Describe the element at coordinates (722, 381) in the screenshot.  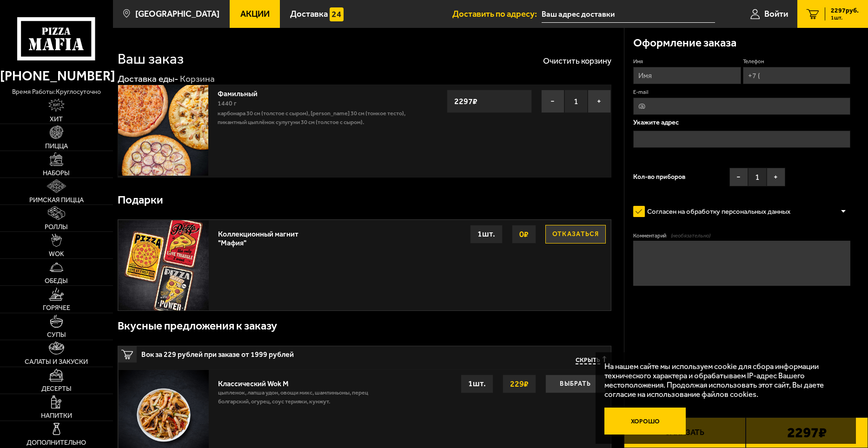
I see `p: На нашем сайте мы используем cookie для сбора информации технического характера и обрабатываем IP...` at that location.